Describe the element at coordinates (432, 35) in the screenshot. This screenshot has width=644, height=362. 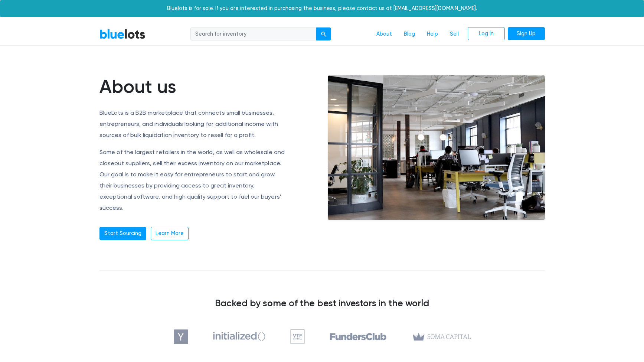
I see `a: Help` at that location.